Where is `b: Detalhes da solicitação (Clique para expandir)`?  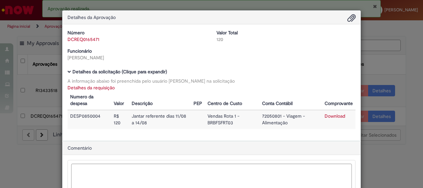 b: Detalhes da solicitação (Clique para expandir) is located at coordinates (120, 72).